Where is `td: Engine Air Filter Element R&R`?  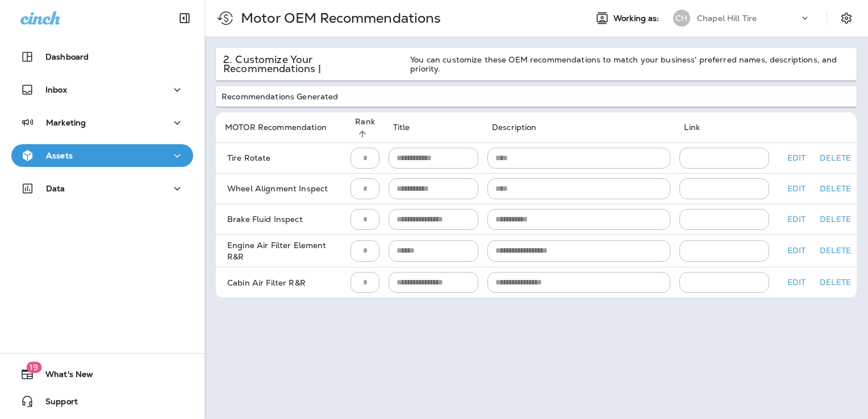 td: Engine Air Filter Element R&R is located at coordinates (281, 251).